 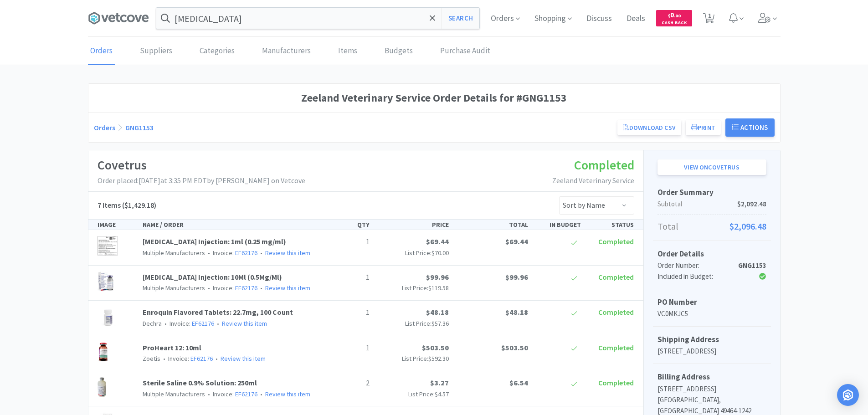 What do you see at coordinates (172, 347) in the screenshot?
I see `a: ProHeart 12: 10ml` at bounding box center [172, 347].